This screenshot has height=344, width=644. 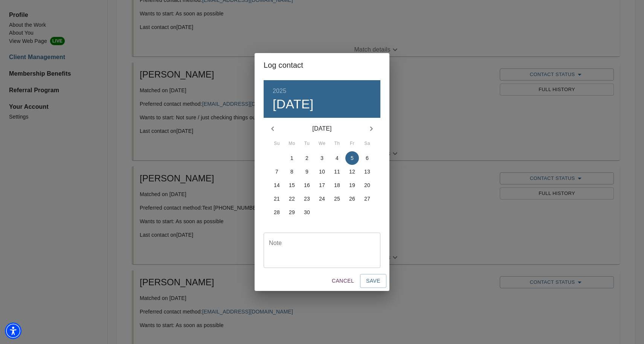 I want to click on button: 26, so click(x=352, y=199).